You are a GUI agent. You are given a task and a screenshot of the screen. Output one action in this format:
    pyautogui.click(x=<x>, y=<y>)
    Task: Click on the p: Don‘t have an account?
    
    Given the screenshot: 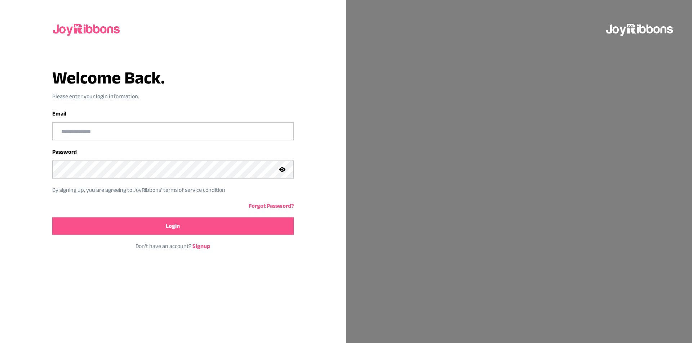 What is the action you would take?
    pyautogui.click(x=173, y=247)
    